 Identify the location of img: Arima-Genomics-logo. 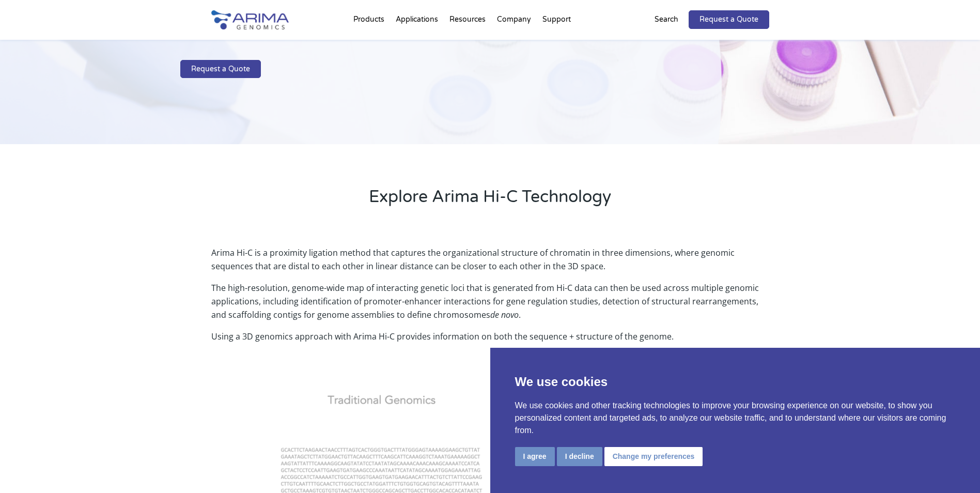
(250, 19).